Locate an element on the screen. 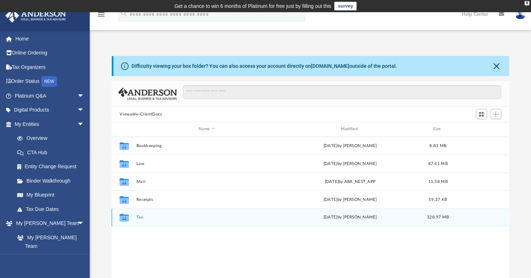 This screenshot has height=278, width=531. button: Tax is located at coordinates (206, 217).